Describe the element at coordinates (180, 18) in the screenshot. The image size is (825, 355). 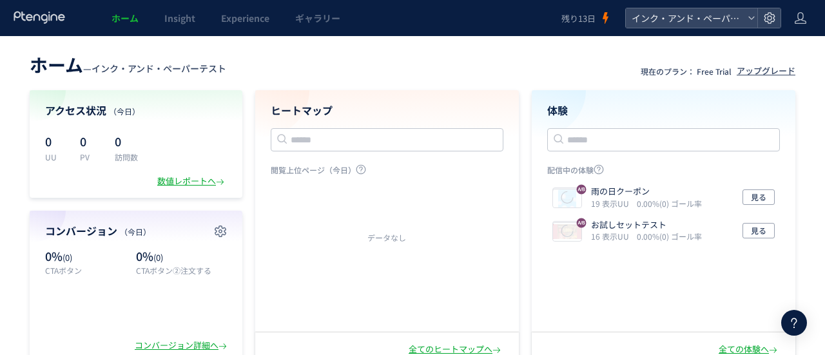
I see `span: Insight` at that location.